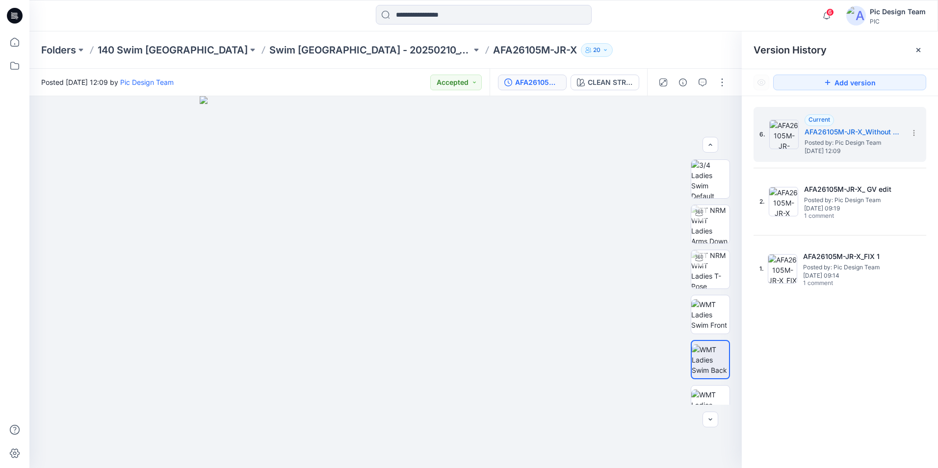 The width and height of the screenshot is (938, 468). Describe the element at coordinates (535, 50) in the screenshot. I see `p: AFA26105M-JR-X` at that location.